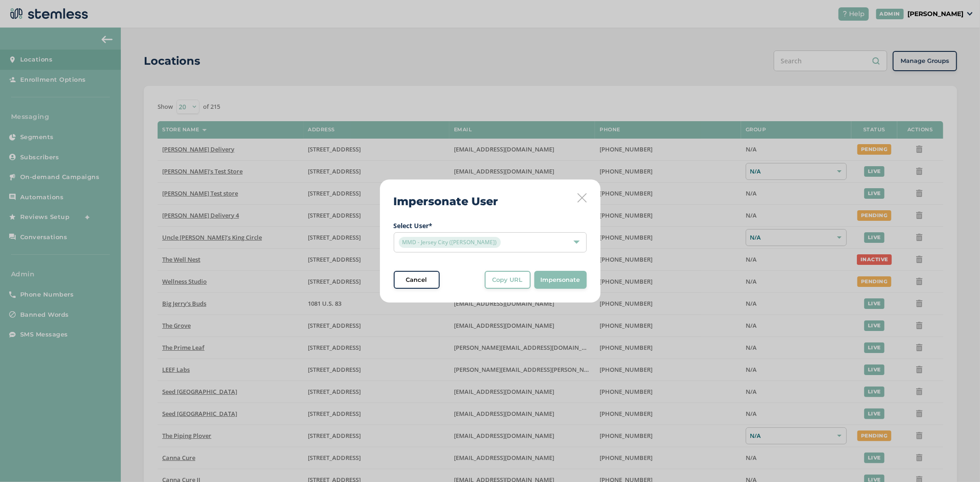 This screenshot has height=482, width=980. What do you see at coordinates (490, 225) in the screenshot?
I see `label: Select User` at bounding box center [490, 225].